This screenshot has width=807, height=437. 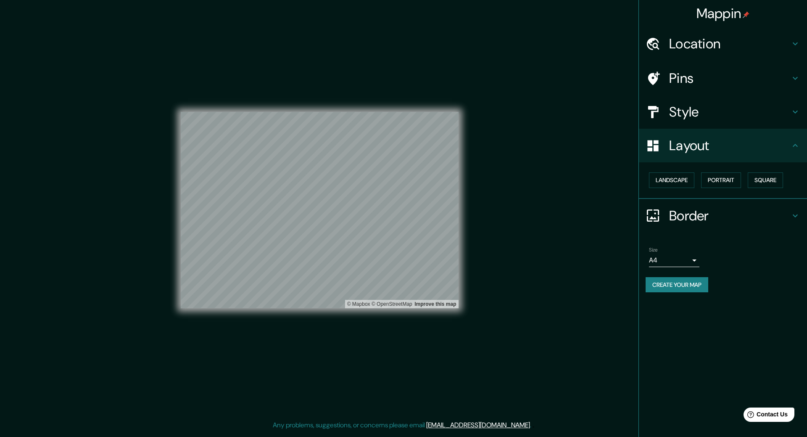 I want to click on a: OpenStreetMap, so click(x=392, y=304).